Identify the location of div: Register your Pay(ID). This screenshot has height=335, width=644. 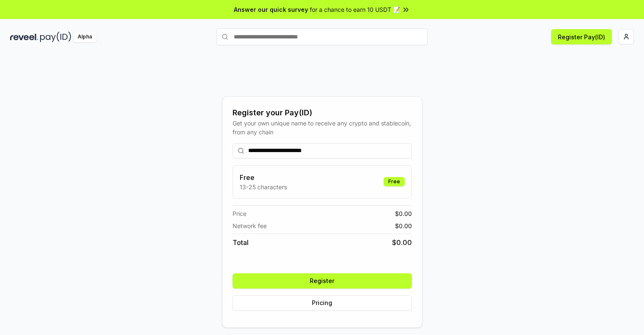
(322, 113).